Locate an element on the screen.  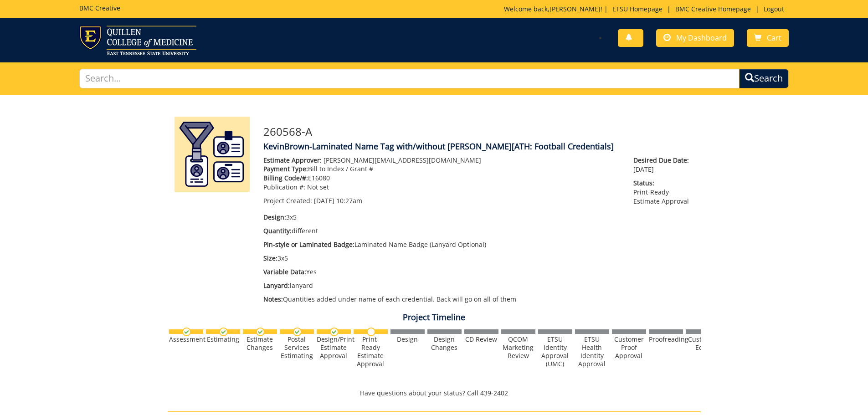
span: Size: is located at coordinates (271, 258).